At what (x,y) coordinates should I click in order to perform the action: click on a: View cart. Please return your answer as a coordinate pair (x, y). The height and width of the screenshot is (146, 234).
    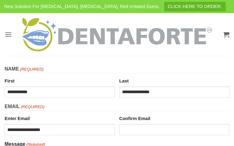
    Looking at the image, I should click on (226, 35).